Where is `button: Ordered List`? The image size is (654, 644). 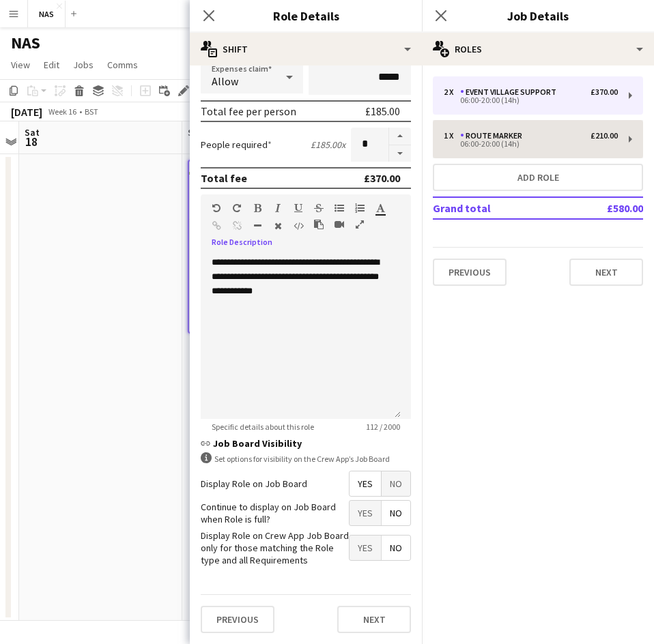
button: Ordered List is located at coordinates (360, 208).